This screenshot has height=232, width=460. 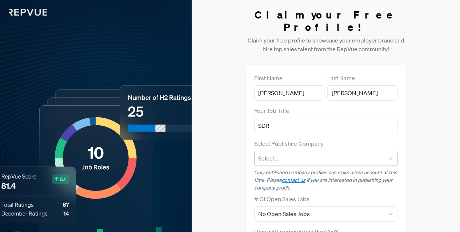 What do you see at coordinates (326, 45) in the screenshot?
I see `p: Claim your free profile to showcase your employer brand and hire top sales talent from the RepVue...` at bounding box center [326, 45].